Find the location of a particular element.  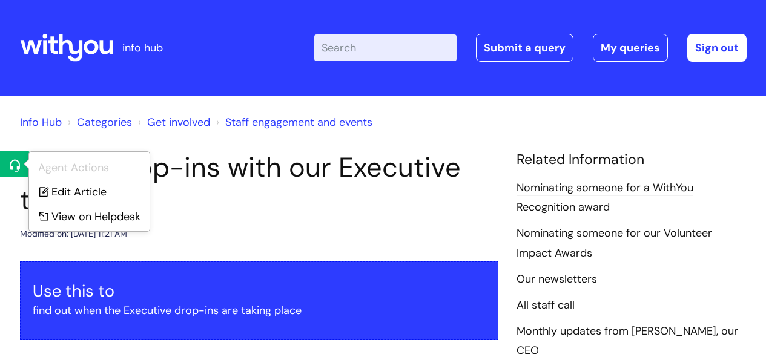

h3: Use this to is located at coordinates (259, 291).